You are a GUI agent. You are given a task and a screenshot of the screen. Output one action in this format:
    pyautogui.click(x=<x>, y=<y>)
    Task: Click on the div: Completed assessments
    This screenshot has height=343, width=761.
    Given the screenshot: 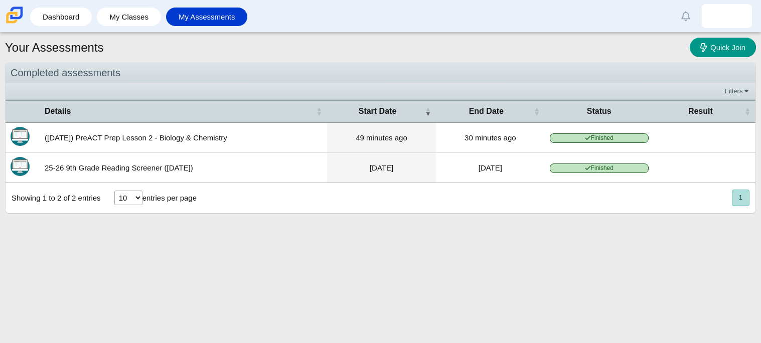 What is the action you would take?
    pyautogui.click(x=380, y=73)
    